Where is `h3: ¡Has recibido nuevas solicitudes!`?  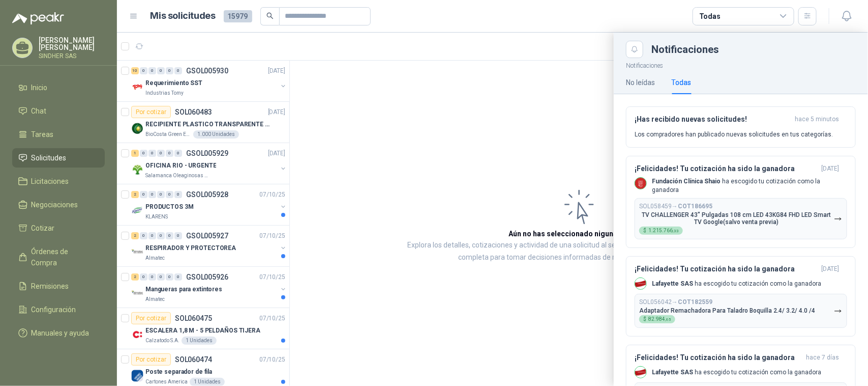
h3: ¡Has recibido nuevas solicitudes! is located at coordinates (712, 119).